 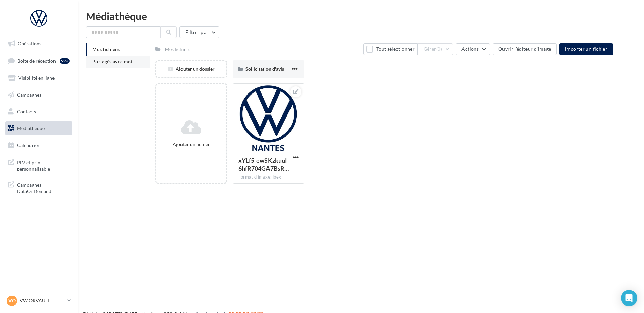 What do you see at coordinates (199, 32) in the screenshot?
I see `button: Filtrer par` at bounding box center [199, 32].